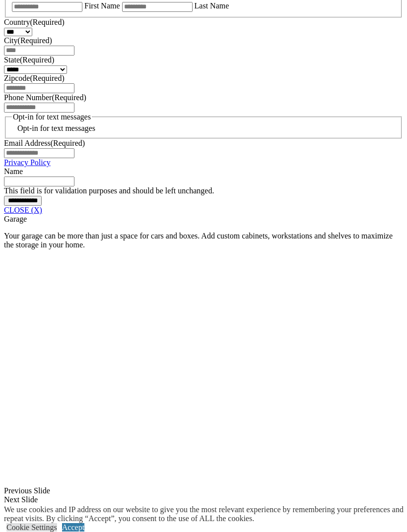  What do you see at coordinates (23, 210) in the screenshot?
I see `a: CLOSE (X)` at bounding box center [23, 210].